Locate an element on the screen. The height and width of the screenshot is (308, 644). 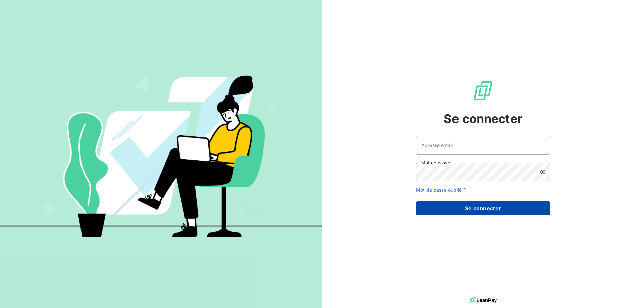
img: Logo LeanPay is located at coordinates (483, 91).